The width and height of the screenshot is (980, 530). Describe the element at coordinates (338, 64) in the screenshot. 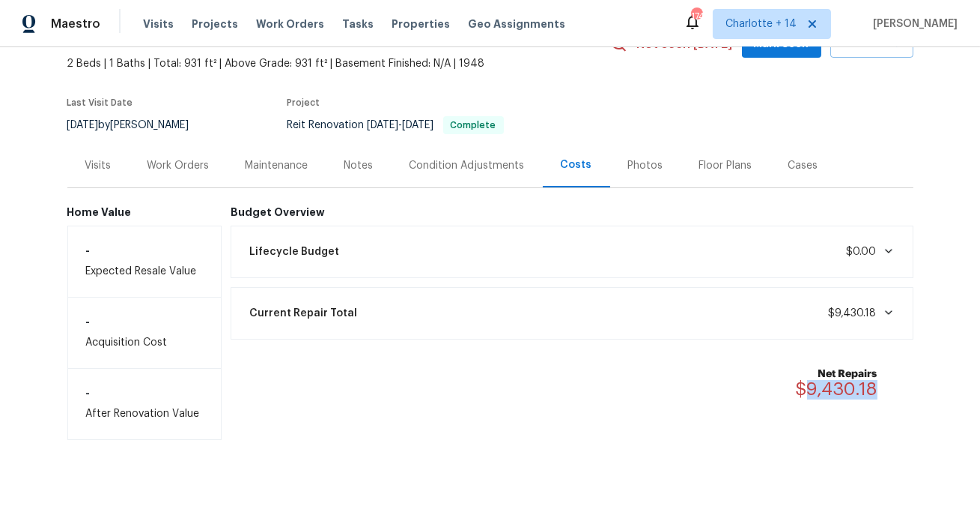

I see `span: 2 Beds | 1 Baths | Total: 931 ft² | Above Grade: 931 ft² | Basement Finished: N/A | 1948` at that location.